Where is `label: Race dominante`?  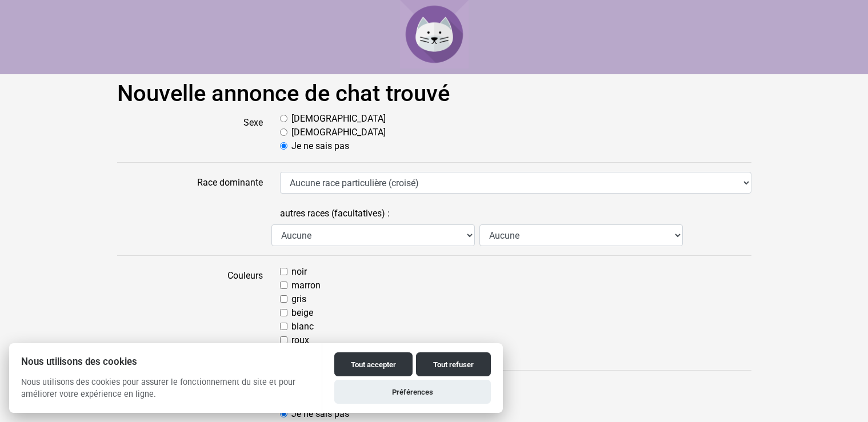
label: Race dominante is located at coordinates (190, 183).